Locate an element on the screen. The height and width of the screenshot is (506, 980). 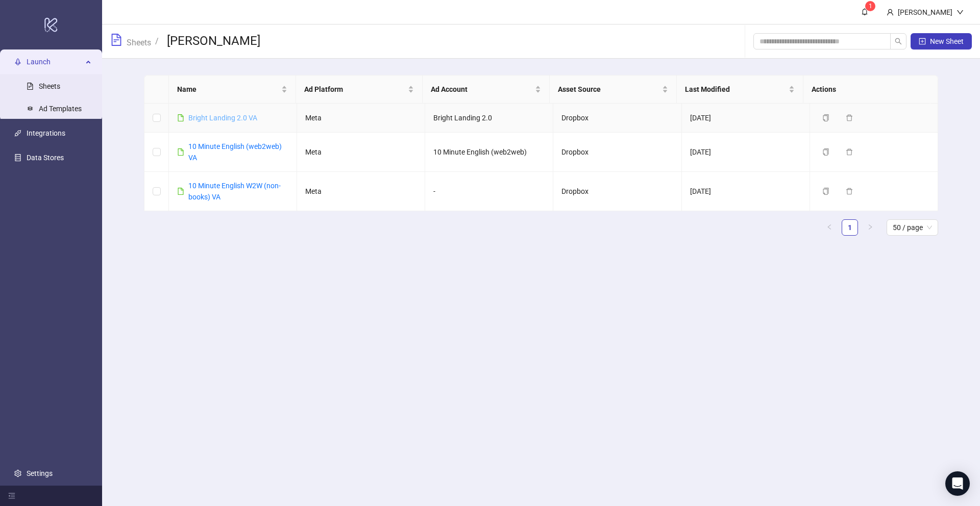
span: file-text is located at coordinates (116, 40).